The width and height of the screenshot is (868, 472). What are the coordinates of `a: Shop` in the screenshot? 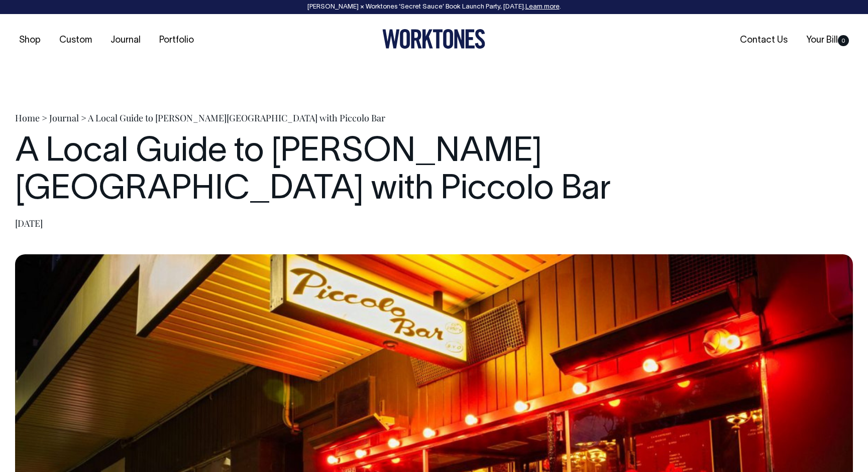 It's located at (29, 40).